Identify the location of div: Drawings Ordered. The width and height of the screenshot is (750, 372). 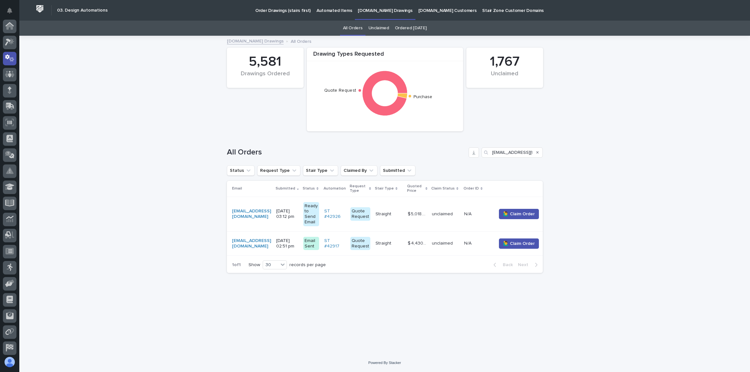
(265, 77).